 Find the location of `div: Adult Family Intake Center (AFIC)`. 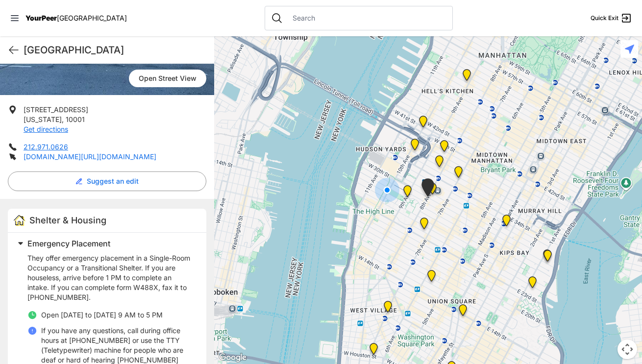

div: Adult Family Intake Center (AFIC) is located at coordinates (547, 257).